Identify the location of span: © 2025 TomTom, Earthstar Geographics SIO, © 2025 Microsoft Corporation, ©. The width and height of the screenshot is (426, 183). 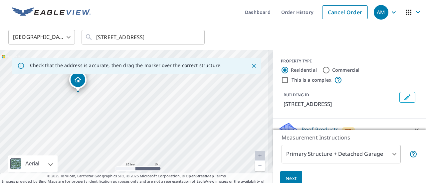
(136, 176).